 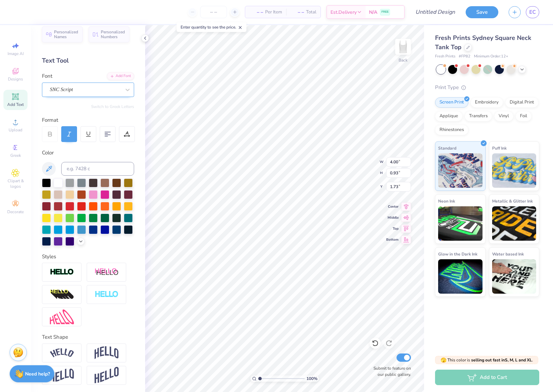 What do you see at coordinates (446, 201) in the screenshot?
I see `span: Neon Ink` at bounding box center [446, 201].